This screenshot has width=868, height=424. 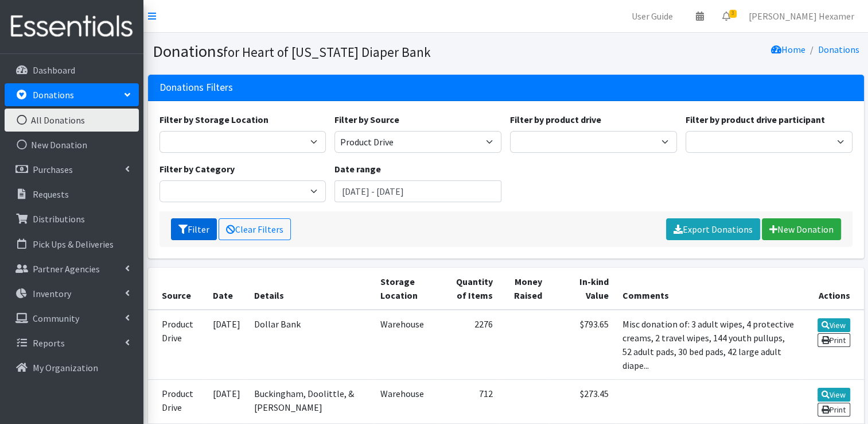 What do you see at coordinates (583, 288) in the screenshot?
I see `th: In-kind Value` at bounding box center [583, 288].